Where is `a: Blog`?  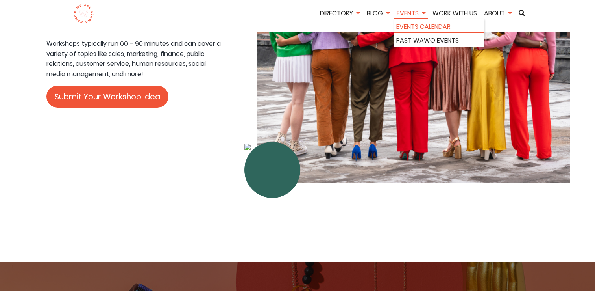 a: Blog is located at coordinates (378, 13).